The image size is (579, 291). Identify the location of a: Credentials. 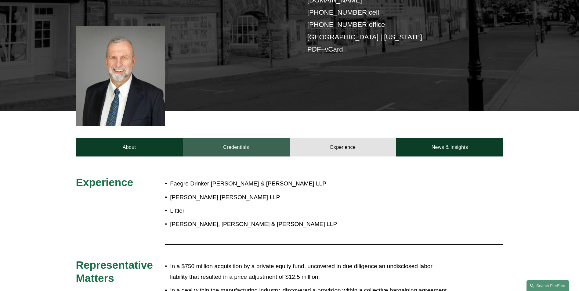
(236, 147).